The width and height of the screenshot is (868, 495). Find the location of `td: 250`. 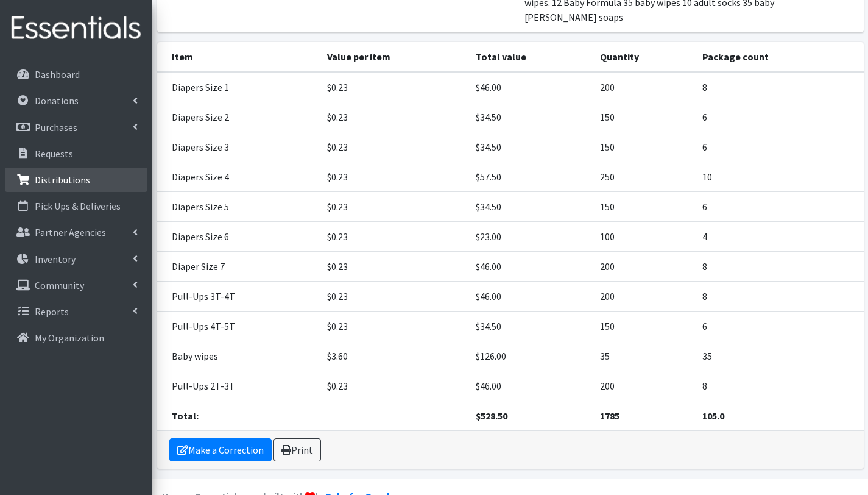

td: 250 is located at coordinates (644, 177).